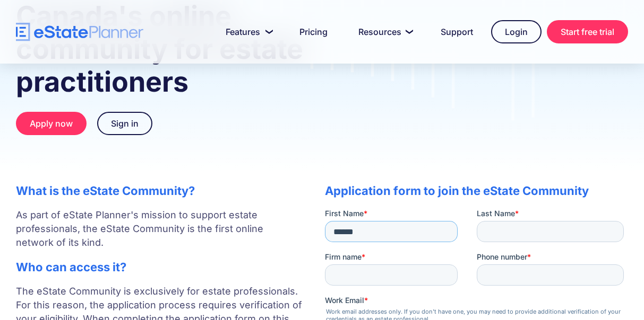 This screenshot has width=644, height=320. I want to click on p: As part of eState Planner's mission to support estate professionals, the eState Community is the ..., so click(160, 229).